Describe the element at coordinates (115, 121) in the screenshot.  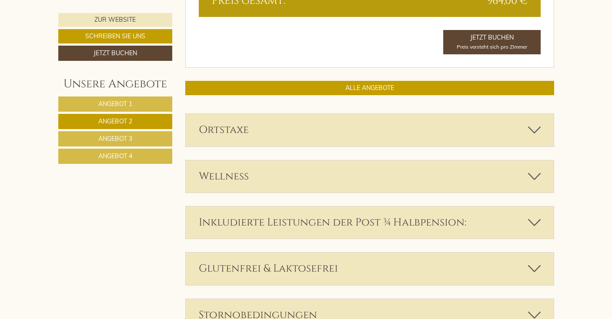
I see `span: Angebot 2` at that location.